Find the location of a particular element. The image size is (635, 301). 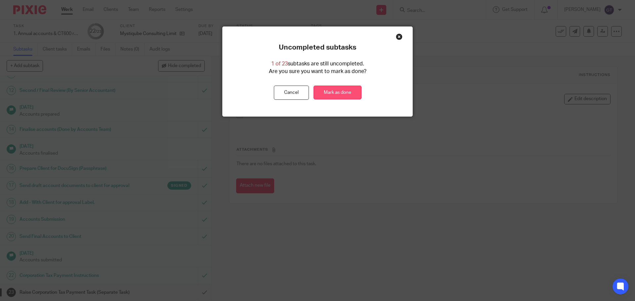

div: Close this dialog window is located at coordinates (399, 37).